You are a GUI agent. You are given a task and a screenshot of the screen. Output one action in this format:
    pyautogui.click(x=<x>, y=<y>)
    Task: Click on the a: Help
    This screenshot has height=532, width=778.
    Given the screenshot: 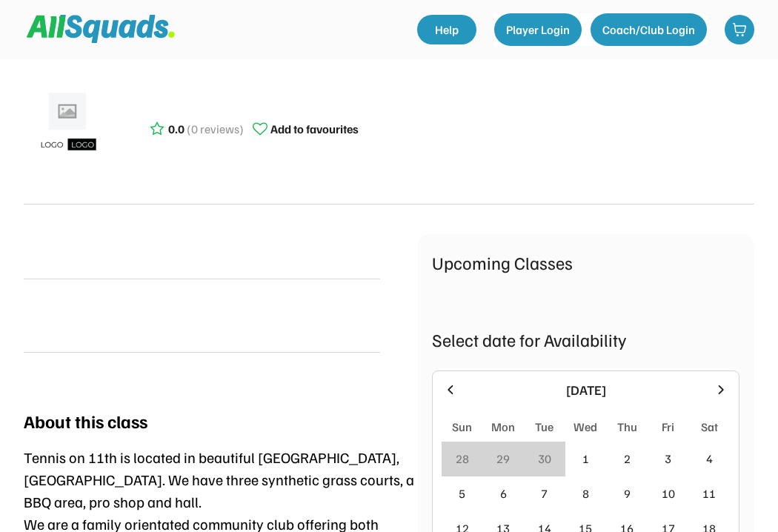 What is the action you would take?
    pyautogui.click(x=447, y=30)
    